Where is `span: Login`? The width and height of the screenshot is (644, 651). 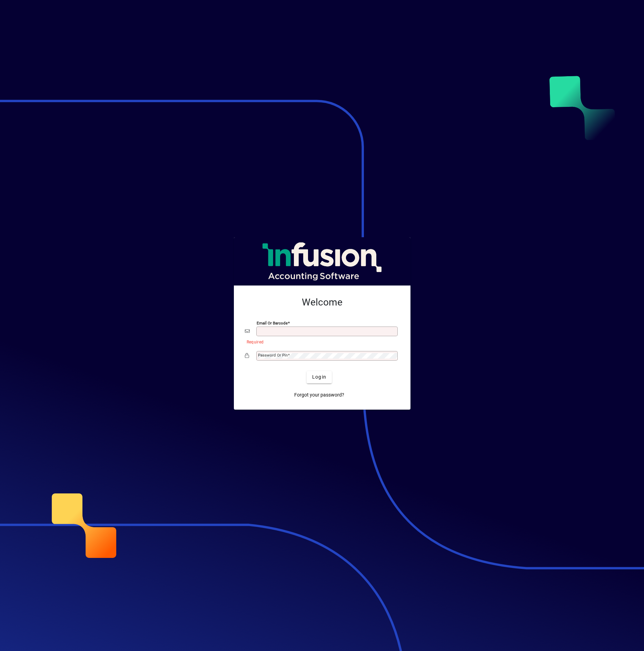 span: Login is located at coordinates (319, 377).